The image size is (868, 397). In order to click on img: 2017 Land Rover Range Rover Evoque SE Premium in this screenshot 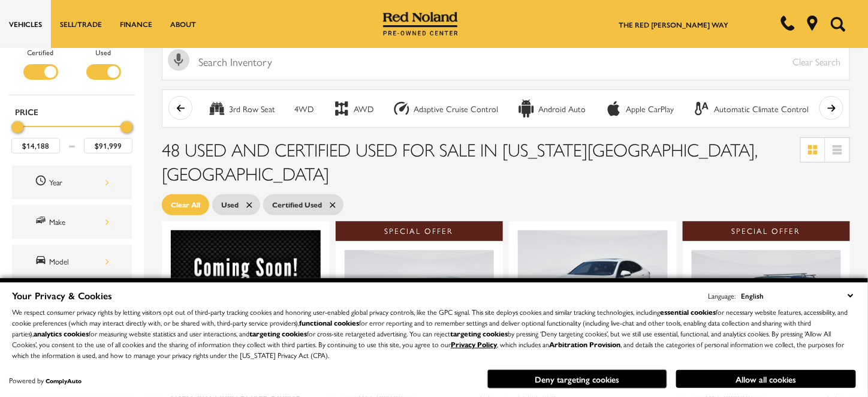, I will do `click(246, 288)`.